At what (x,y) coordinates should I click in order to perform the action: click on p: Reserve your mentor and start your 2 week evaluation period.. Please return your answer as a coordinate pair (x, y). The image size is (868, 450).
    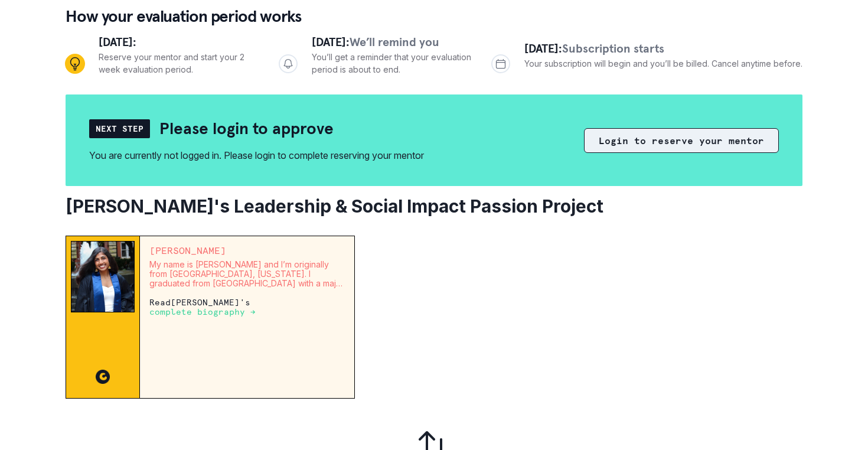
    Looking at the image, I should click on (179, 63).